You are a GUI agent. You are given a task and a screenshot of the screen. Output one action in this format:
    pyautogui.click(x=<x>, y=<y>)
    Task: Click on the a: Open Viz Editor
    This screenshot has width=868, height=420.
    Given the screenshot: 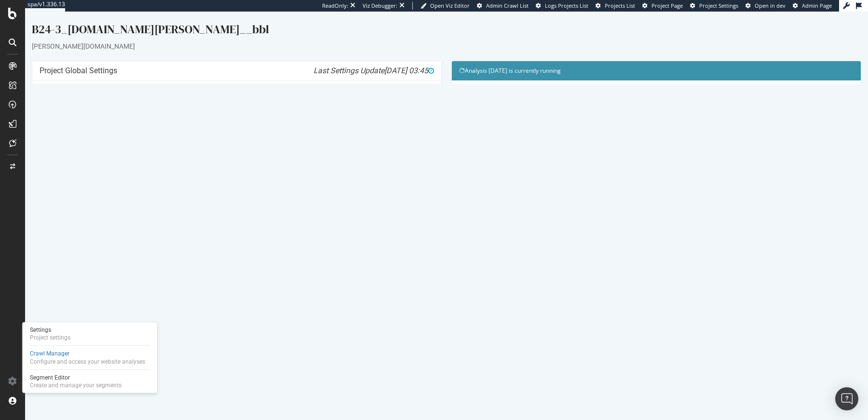 What is the action you would take?
    pyautogui.click(x=445, y=5)
    